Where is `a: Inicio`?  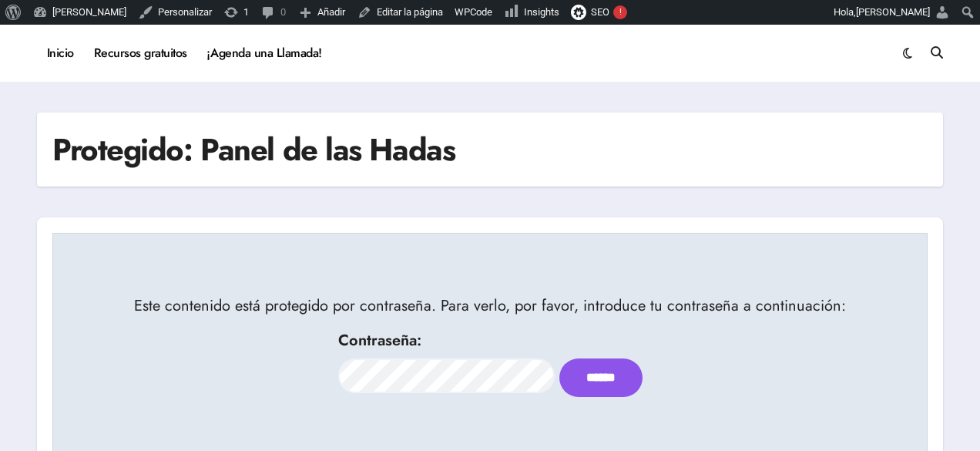 a: Inicio is located at coordinates (60, 53).